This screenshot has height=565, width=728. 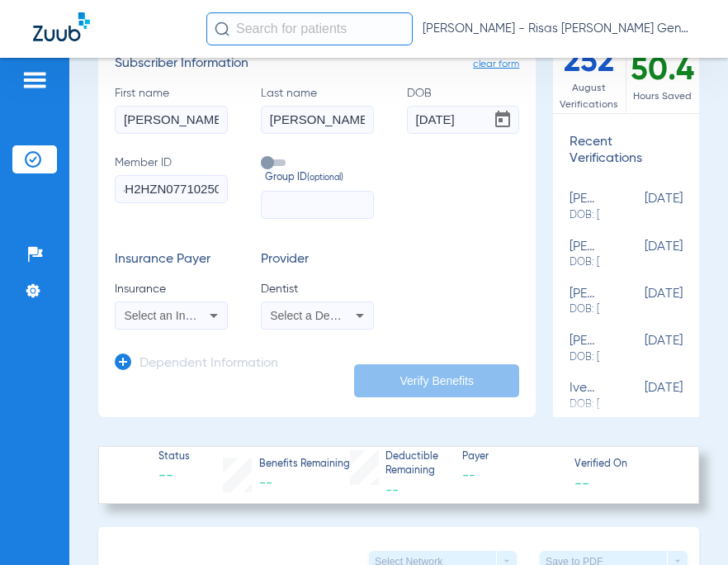 What do you see at coordinates (663, 76) in the screenshot?
I see `div: 50.4` at bounding box center [663, 76].